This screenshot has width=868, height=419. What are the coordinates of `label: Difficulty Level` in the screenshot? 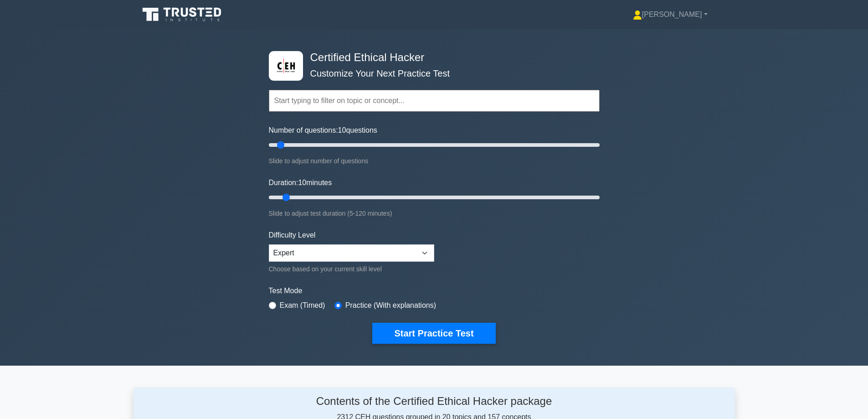 It's located at (292, 235).